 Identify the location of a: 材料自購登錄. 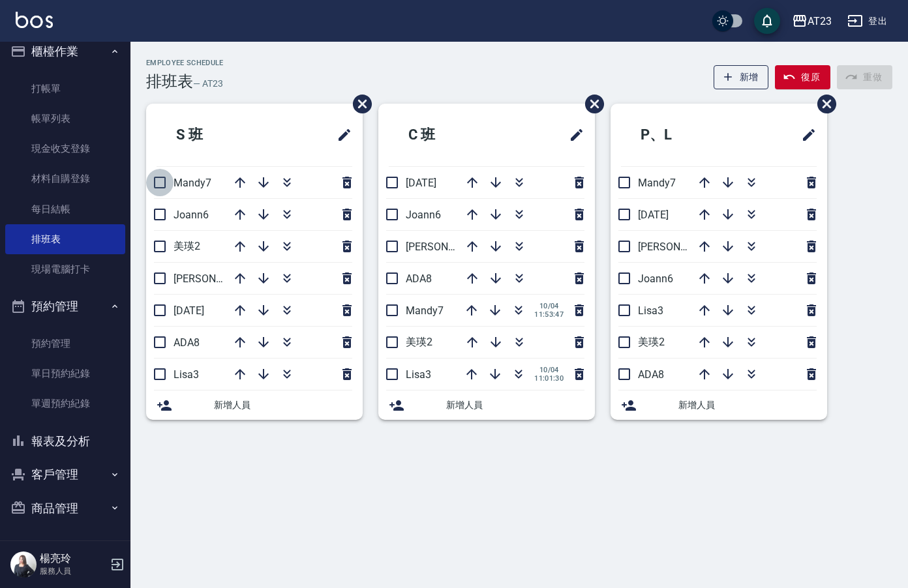
(65, 179).